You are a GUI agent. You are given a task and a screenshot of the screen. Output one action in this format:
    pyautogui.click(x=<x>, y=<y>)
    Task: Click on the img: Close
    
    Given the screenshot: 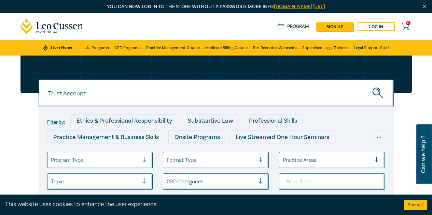 What is the action you would take?
    pyautogui.click(x=424, y=6)
    